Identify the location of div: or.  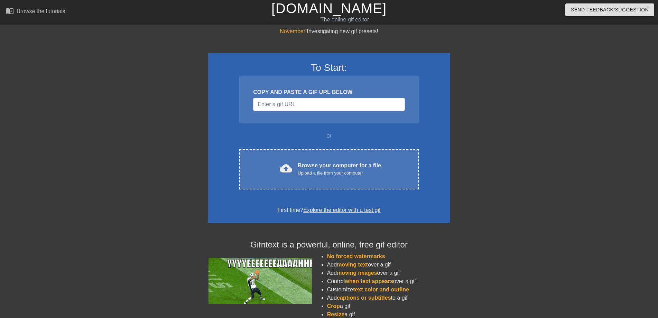
(329, 136).